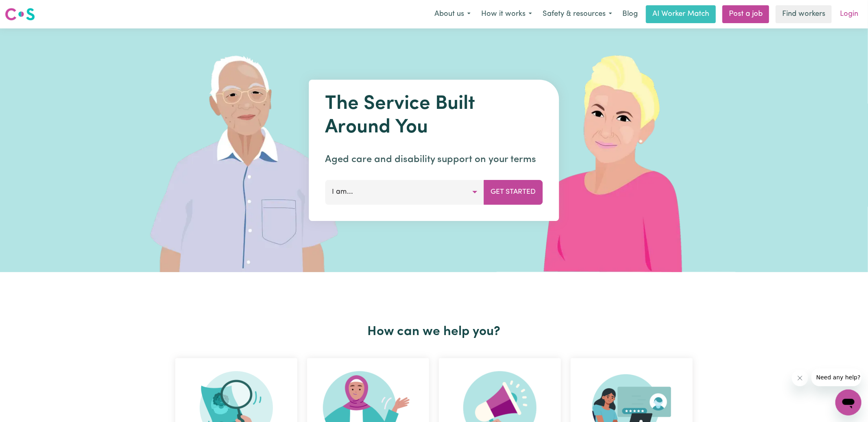  I want to click on button: How it works, so click(506, 14).